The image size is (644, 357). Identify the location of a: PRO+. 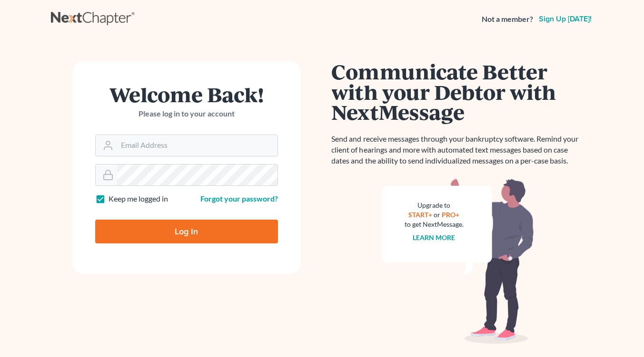
(450, 214).